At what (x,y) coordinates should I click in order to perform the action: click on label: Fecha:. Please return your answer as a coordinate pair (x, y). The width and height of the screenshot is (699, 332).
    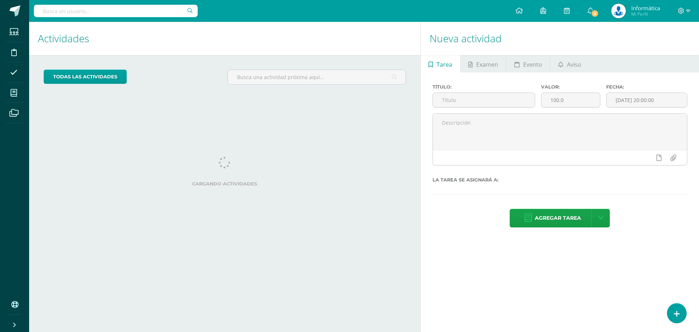
    Looking at the image, I should click on (647, 87).